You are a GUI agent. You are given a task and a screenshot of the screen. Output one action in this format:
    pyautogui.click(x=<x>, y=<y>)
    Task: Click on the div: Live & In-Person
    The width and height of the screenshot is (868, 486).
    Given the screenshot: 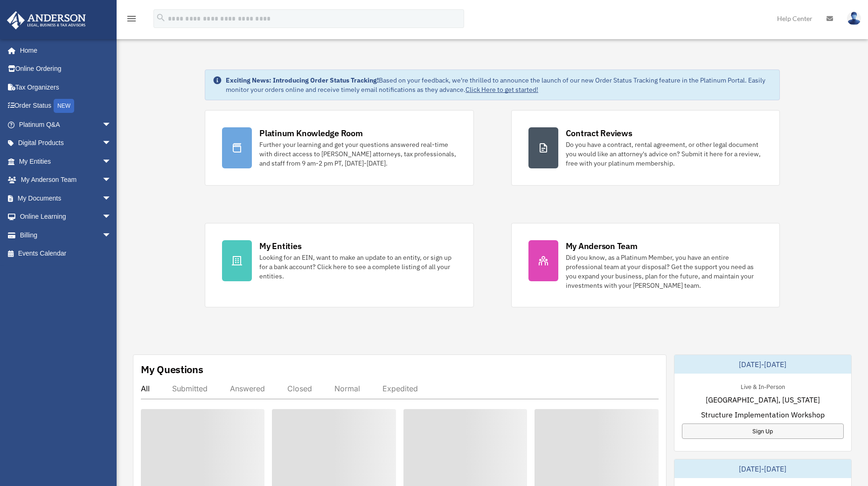 What is the action you would take?
    pyautogui.click(x=762, y=386)
    